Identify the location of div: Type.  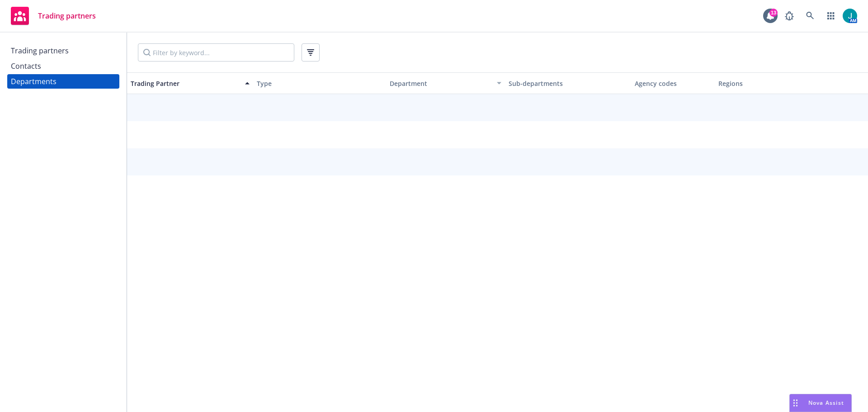
(316, 83).